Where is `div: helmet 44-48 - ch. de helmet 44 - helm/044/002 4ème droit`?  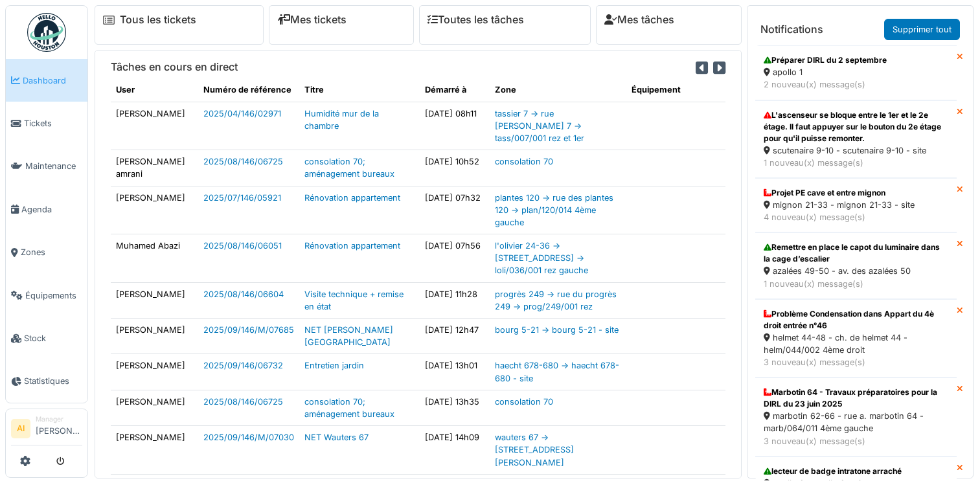 div: helmet 44-48 - ch. de helmet 44 - helm/044/002 4ème droit is located at coordinates (855, 343).